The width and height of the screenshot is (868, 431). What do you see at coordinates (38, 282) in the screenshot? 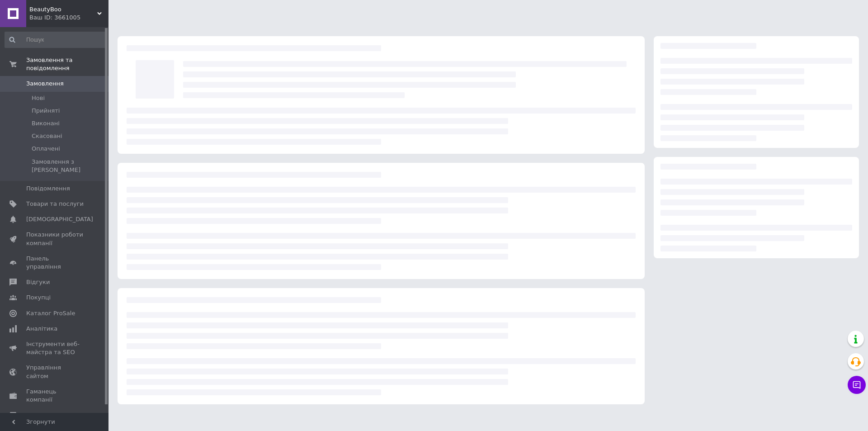
I see `span: Відгуки` at bounding box center [38, 282].